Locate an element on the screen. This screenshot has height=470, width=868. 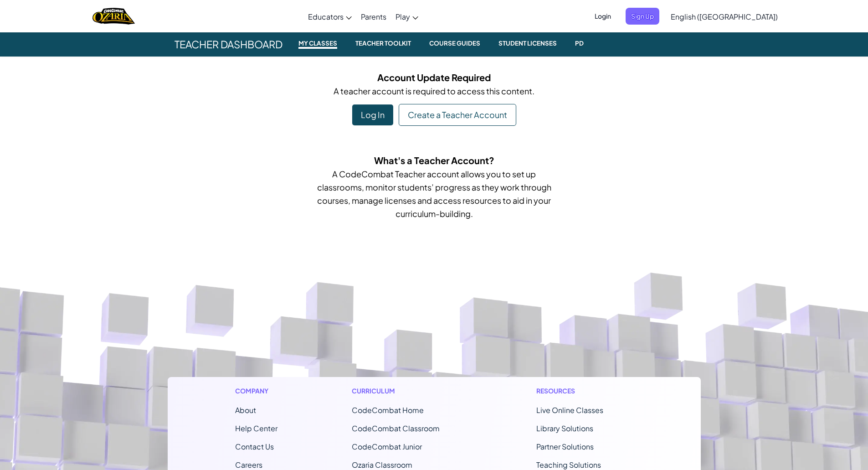
div: Log In is located at coordinates (373, 115).